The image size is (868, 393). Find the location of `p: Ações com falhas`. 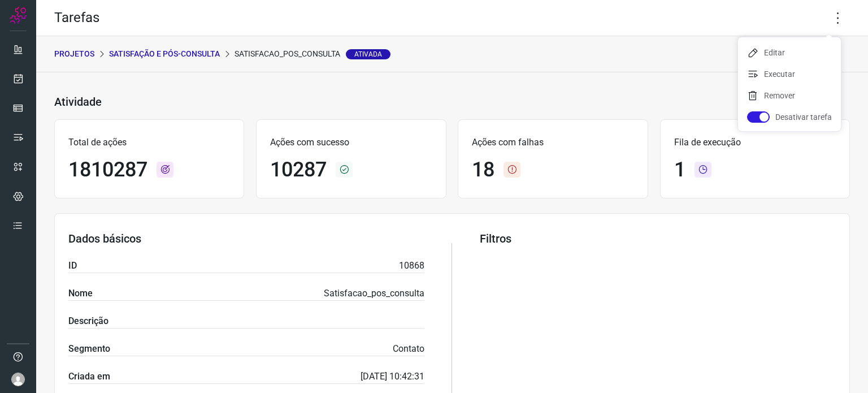

p: Ações com falhas is located at coordinates (552, 143).